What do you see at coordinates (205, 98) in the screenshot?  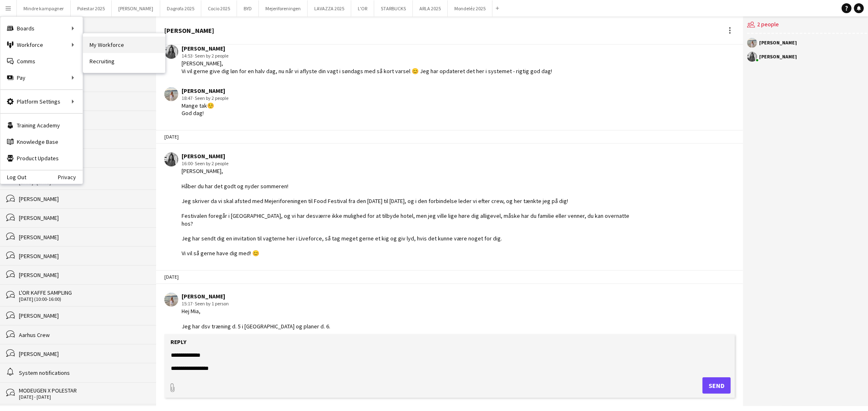 I see `div: 18:47` at bounding box center [205, 98].